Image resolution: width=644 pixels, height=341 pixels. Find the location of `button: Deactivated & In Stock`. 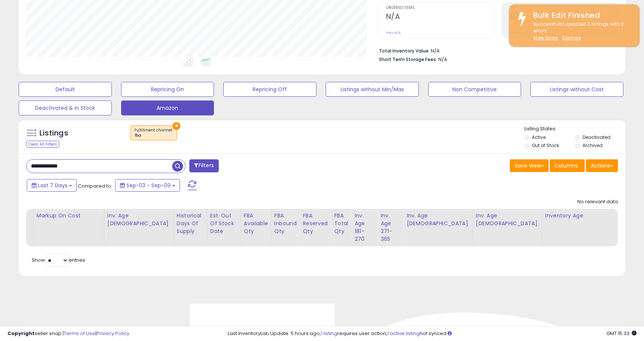

button: Deactivated & In Stock is located at coordinates (65, 108).